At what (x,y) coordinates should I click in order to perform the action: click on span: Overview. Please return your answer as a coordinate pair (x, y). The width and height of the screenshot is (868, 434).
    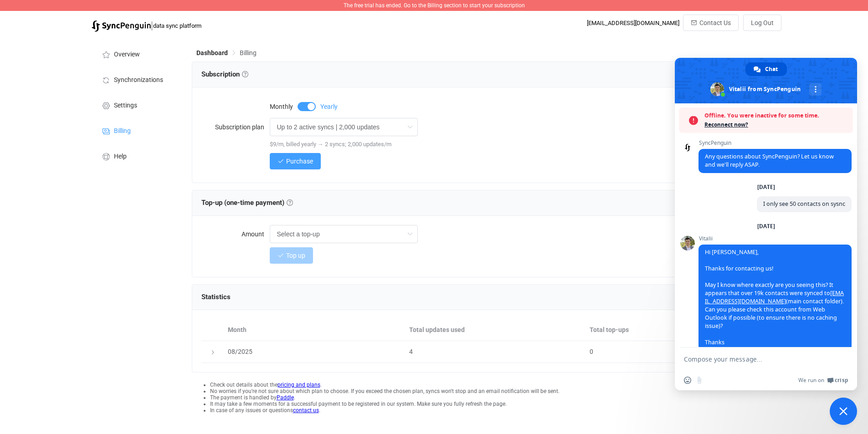
    Looking at the image, I should click on (126, 55).